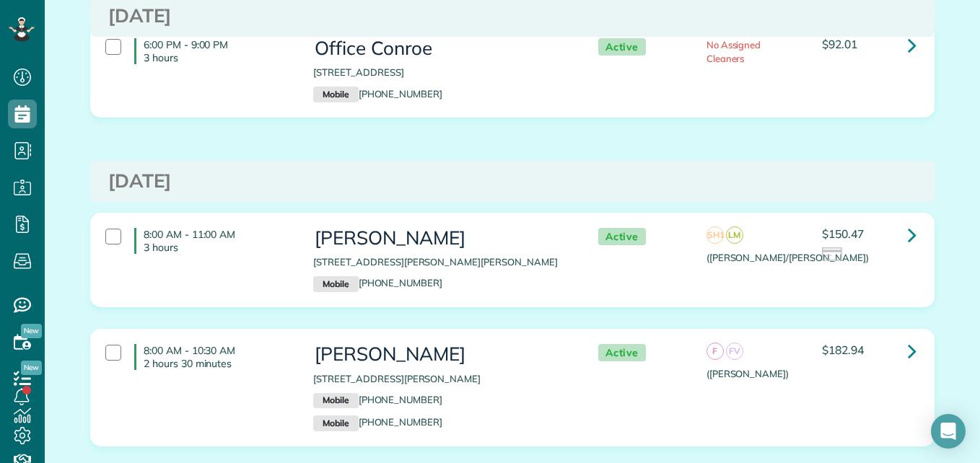 The width and height of the screenshot is (980, 463). What do you see at coordinates (217, 364) in the screenshot?
I see `p: 2 hours 30 minutes` at bounding box center [217, 364].